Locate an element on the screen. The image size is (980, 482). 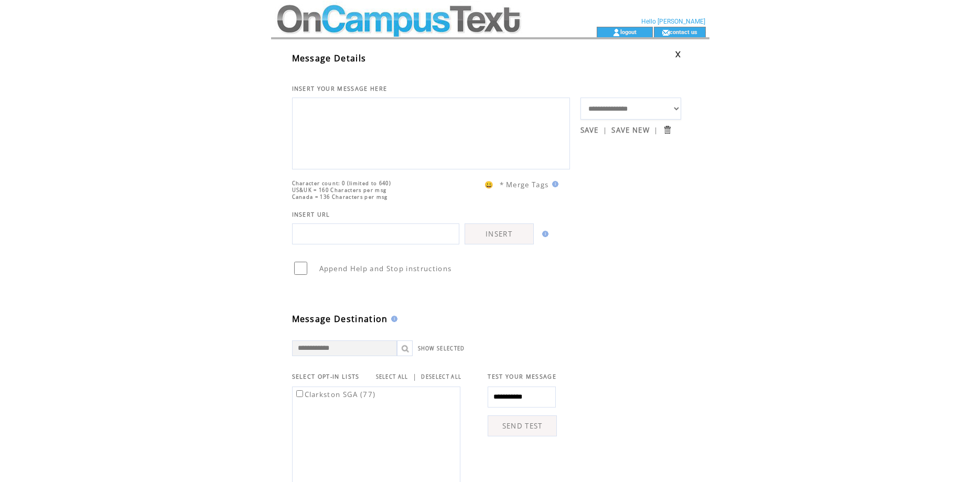
span: INSERT YOUR MESSAGE HERE is located at coordinates (340, 88).